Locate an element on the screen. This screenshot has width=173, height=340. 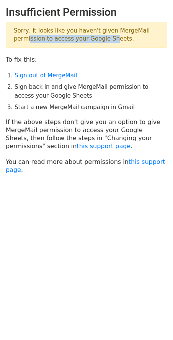
p: Sorry, it looks like you haven't given MergeMail permission to access your Google Sheets. is located at coordinates (87, 35).